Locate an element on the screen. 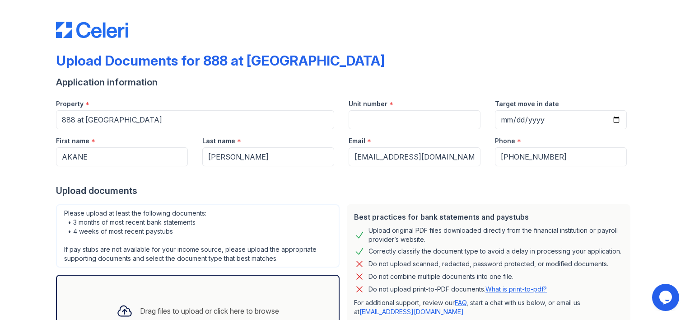 This screenshot has width=690, height=320. a: What is print-to-pdf? is located at coordinates (516, 289).